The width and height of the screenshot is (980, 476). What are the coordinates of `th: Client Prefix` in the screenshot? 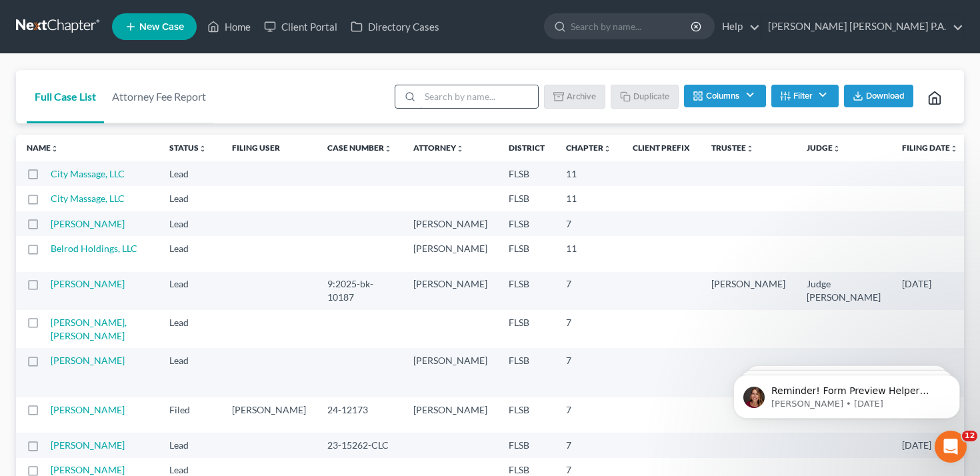 It's located at (661, 148).